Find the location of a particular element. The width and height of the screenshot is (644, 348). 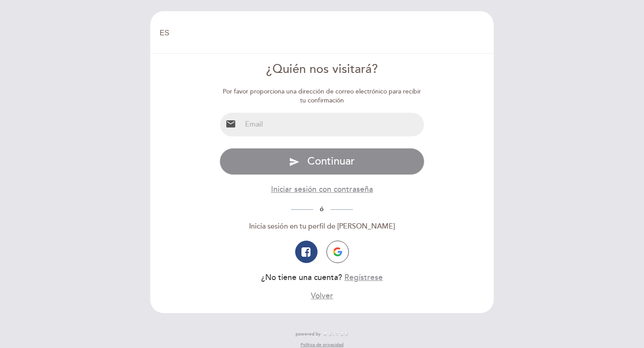

div: Por favor proporciona una dirección de correo electrónico para recibir tu confirmación is located at coordinates (322, 96).